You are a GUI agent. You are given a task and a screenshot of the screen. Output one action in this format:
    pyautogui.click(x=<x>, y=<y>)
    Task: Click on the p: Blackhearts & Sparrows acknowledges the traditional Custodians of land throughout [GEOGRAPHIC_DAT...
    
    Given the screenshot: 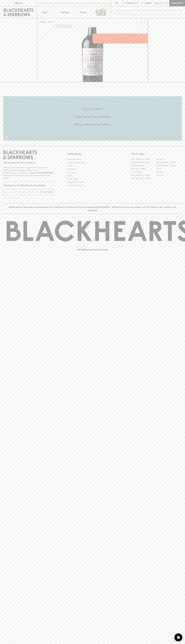 What is the action you would take?
    pyautogui.click(x=92, y=209)
    